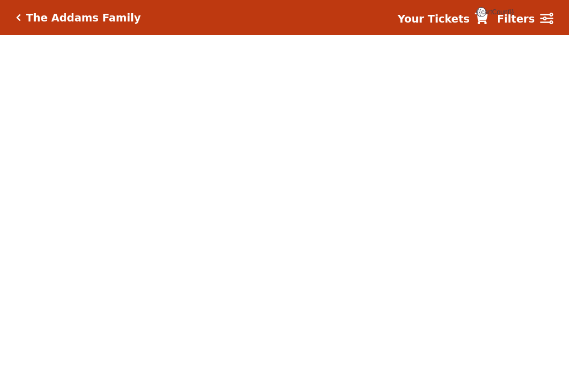 The height and width of the screenshot is (377, 569). What do you see at coordinates (524, 19) in the screenshot?
I see `a: Filters` at bounding box center [524, 19].